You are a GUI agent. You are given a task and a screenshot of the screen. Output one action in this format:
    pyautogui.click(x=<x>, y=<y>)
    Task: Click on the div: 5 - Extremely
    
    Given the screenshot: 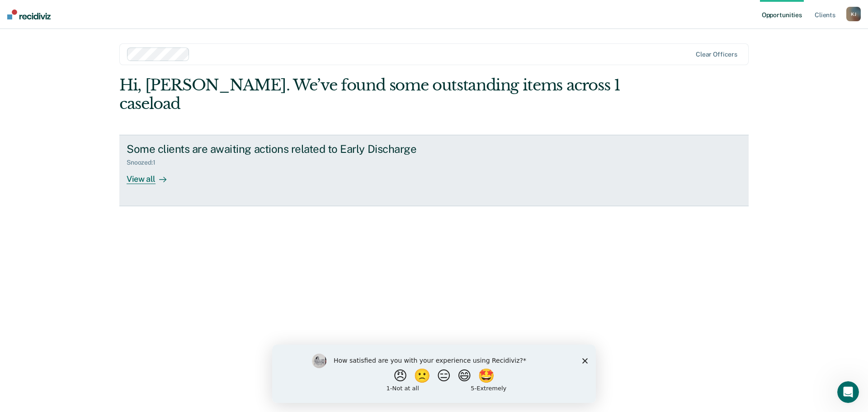 What is the action you would take?
    pyautogui.click(x=241, y=44)
    